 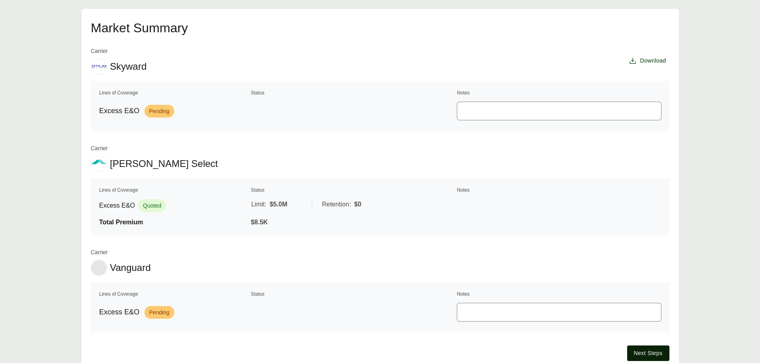 I want to click on span: Total Premium, so click(x=121, y=222).